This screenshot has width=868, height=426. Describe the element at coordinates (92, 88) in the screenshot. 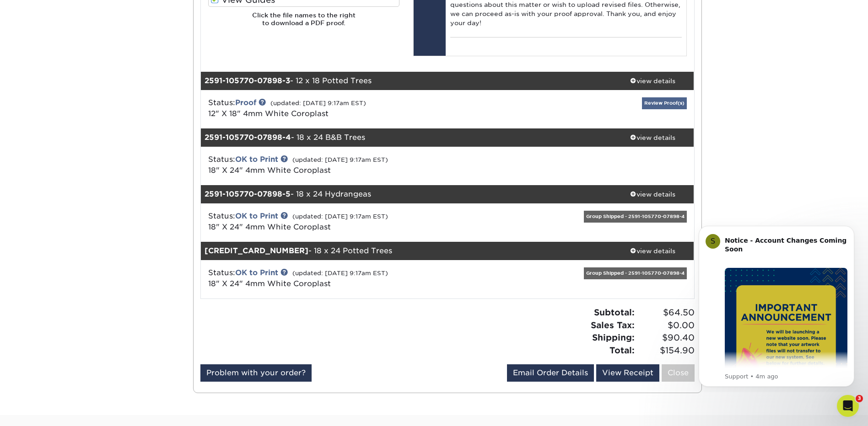

I see `div: message notification from Support, 4m ago. Notice - Account Changes Coming Soon ​ Past Order File...` at that location.